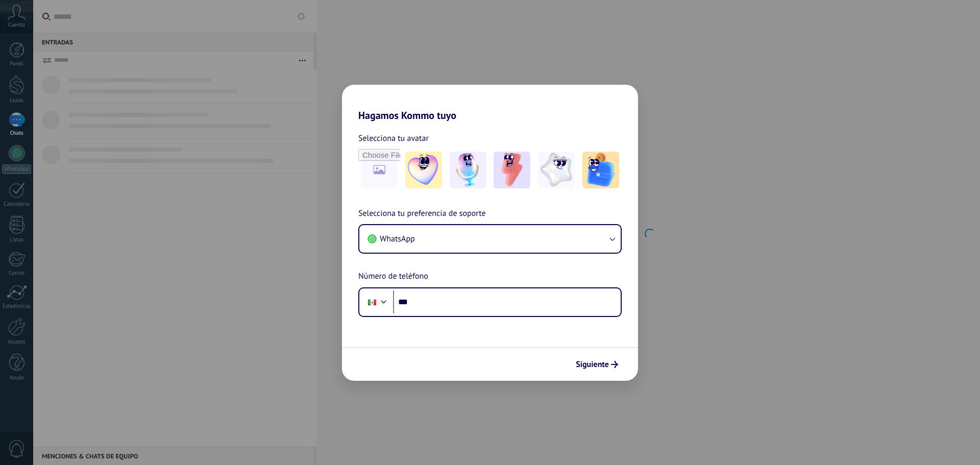 This screenshot has height=465, width=980. Describe the element at coordinates (512, 170) in the screenshot. I see `img: -3.jpeg` at that location.